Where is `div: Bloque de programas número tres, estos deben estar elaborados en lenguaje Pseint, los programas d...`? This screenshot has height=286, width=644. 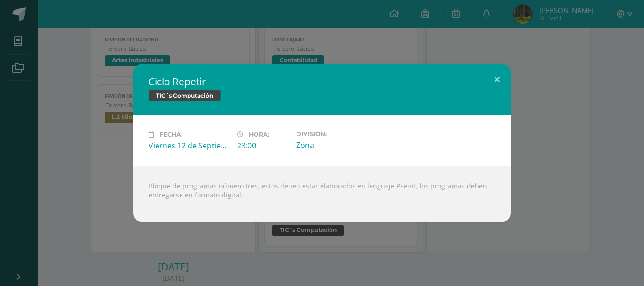
div: Bloque de programas número tres, estos deben estar elaborados en lenguaje Pseint, los programas d... is located at coordinates (322, 194).